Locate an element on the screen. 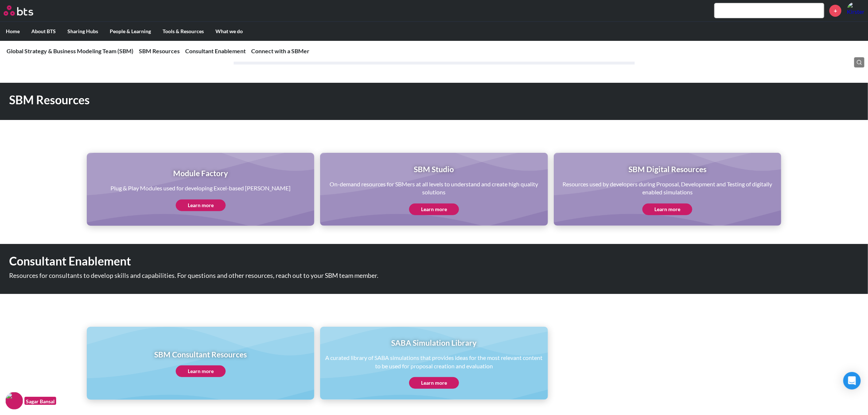 This screenshot has height=415, width=868. a: Connect with a SBMer is located at coordinates (281, 51).